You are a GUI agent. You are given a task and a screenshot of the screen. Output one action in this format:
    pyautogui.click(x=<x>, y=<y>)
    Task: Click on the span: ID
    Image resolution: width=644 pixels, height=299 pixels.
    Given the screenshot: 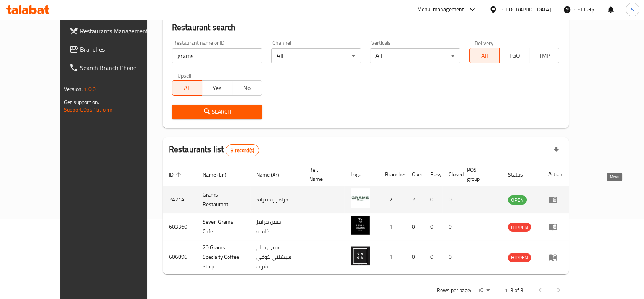 What is the action you would take?
    pyautogui.click(x=176, y=175)
    